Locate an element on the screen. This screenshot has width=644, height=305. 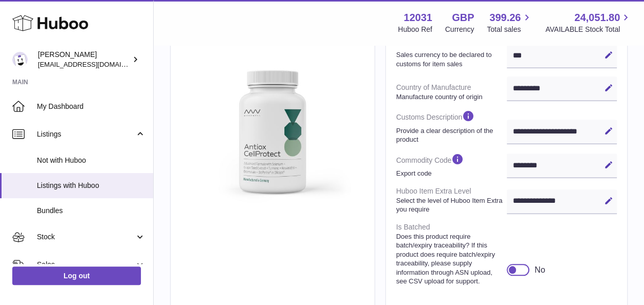
span: AVAILABLE Stock Total is located at coordinates (588, 29).